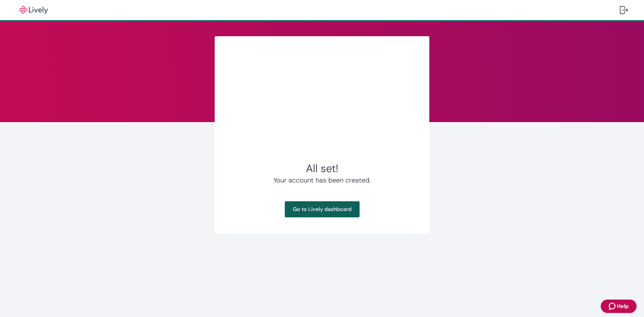 This screenshot has height=317, width=644. Describe the element at coordinates (322, 180) in the screenshot. I see `h4: Your account has been created.` at that location.